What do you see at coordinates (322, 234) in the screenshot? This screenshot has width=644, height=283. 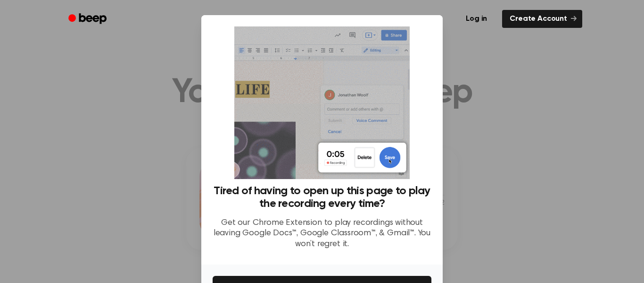 I see `p: Get our Chrome Extension to play recordings without leaving Google Docs™, Google Classroom™, & Gm...` at bounding box center [322, 234].